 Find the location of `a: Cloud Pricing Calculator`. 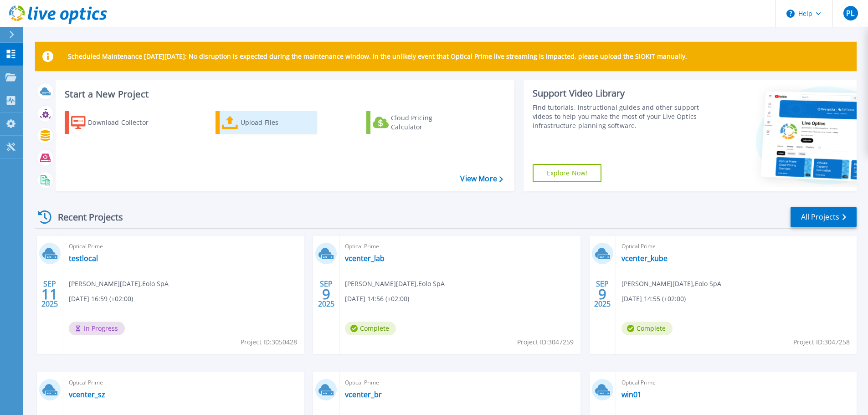

a: Cloud Pricing Calculator is located at coordinates (417, 123).